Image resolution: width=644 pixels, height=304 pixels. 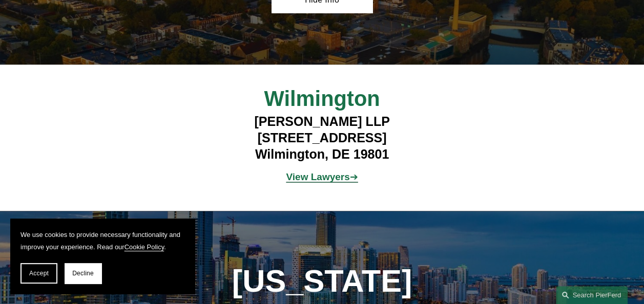 I want to click on p: We use cookies to provide necessary functionality and improve your experience. Read our ., so click(x=102, y=241).